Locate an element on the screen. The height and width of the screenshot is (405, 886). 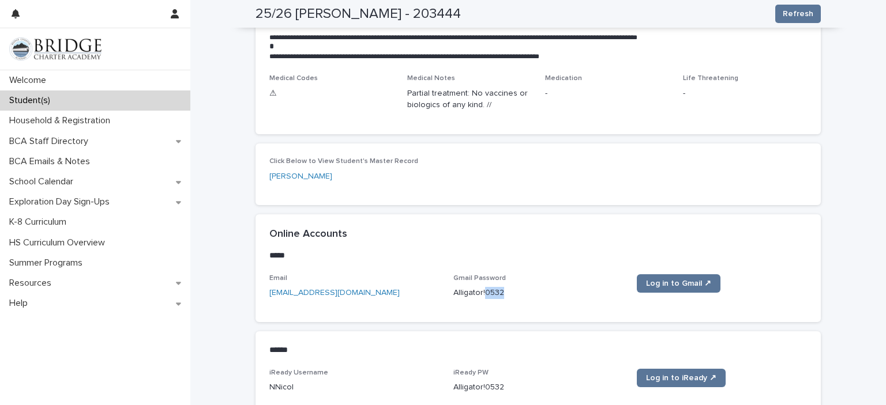
span: Email is located at coordinates (278, 278).